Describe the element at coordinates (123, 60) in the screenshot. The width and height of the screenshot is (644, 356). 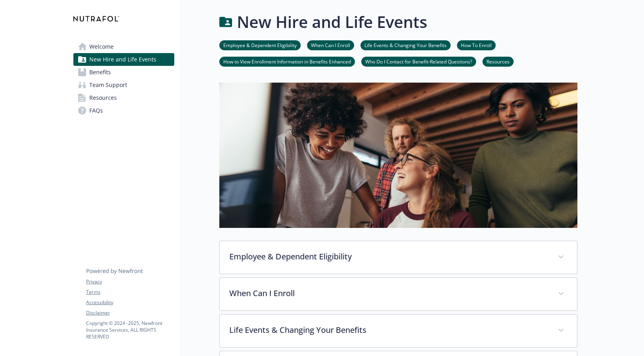
I see `span: New Hire and Life Events` at that location.